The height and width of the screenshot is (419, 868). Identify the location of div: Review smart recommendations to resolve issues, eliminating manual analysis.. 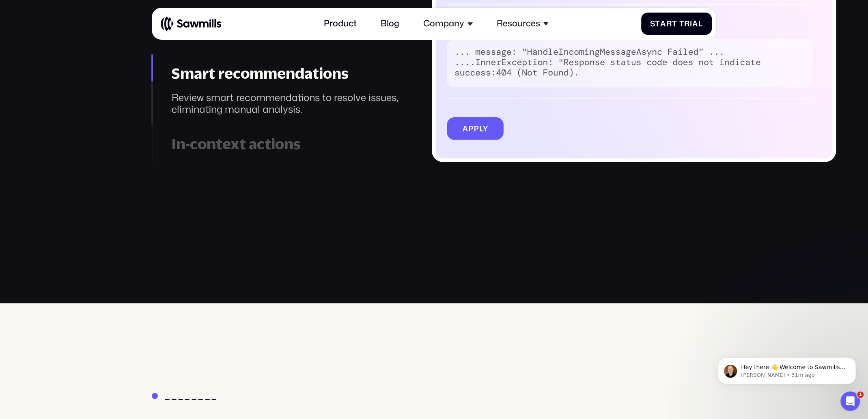
(286, 103).